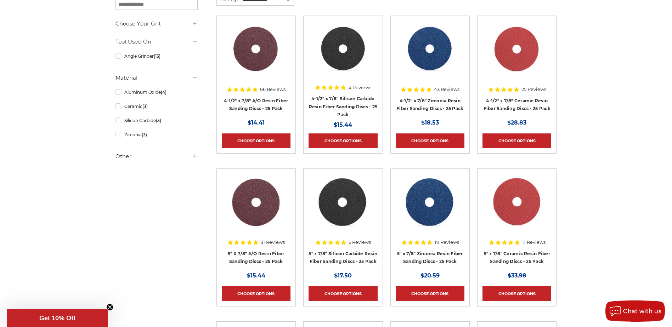  Describe the element at coordinates (430, 202) in the screenshot. I see `img: 5 inch zirc resin fiber disc` at that location.